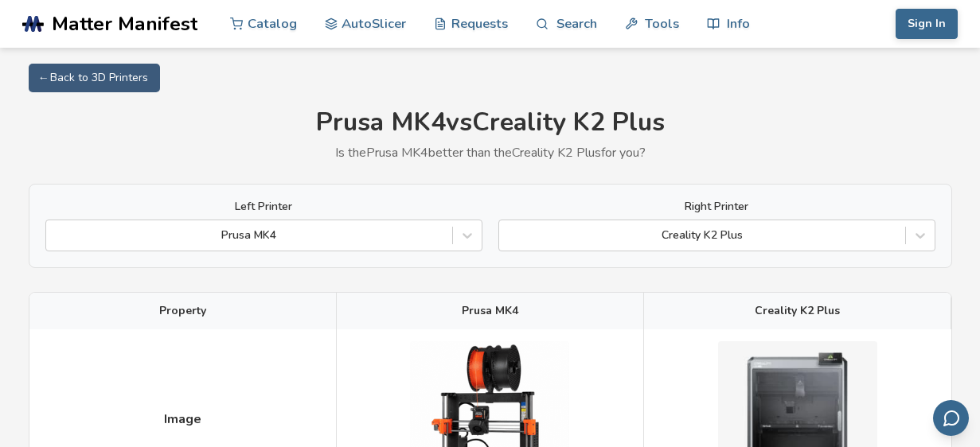 This screenshot has width=980, height=447. What do you see at coordinates (950, 417) in the screenshot?
I see `button: Send feedback via email` at bounding box center [950, 417].